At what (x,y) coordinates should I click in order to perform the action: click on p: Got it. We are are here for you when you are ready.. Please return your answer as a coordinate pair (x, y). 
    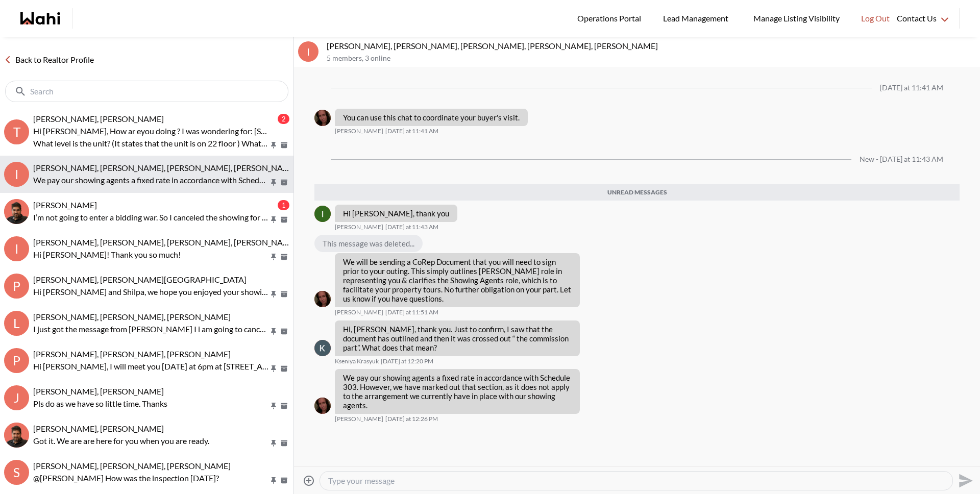
    Looking at the image, I should click on (151, 441).